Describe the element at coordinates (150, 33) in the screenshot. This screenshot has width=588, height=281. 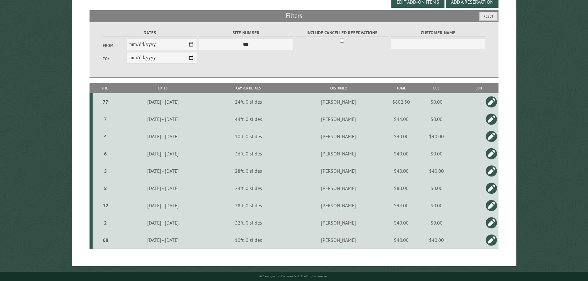
I see `label: Dates` at that location.